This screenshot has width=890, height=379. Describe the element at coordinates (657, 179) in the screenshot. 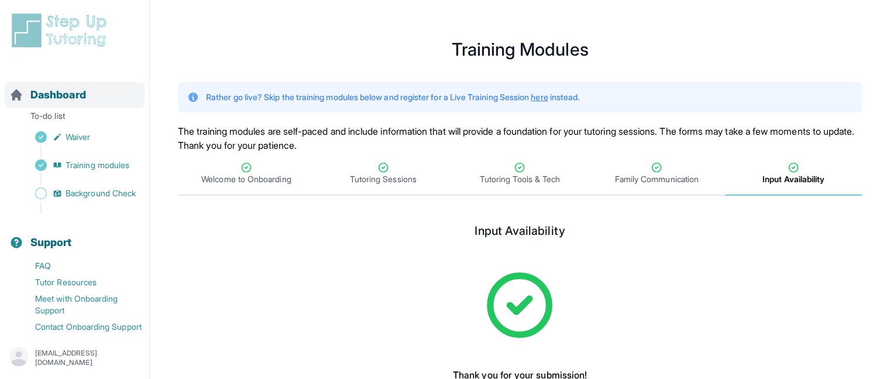

I see `span: Family Communication` at that location.